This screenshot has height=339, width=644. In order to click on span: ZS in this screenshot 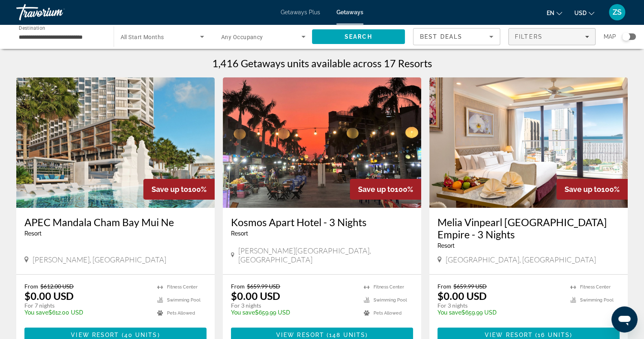, I will do `click(617, 12)`.